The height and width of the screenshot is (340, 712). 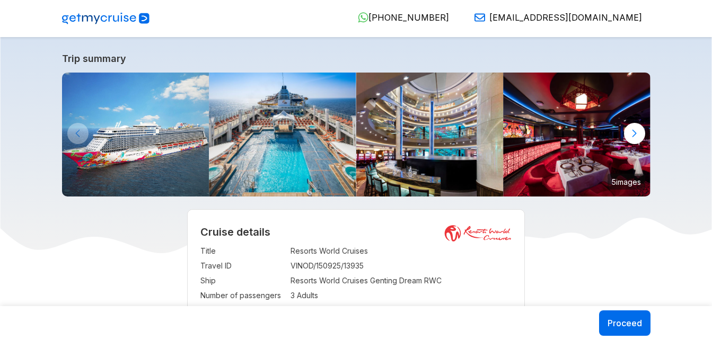 I want to click on img: 16.jpg, so click(x=577, y=135).